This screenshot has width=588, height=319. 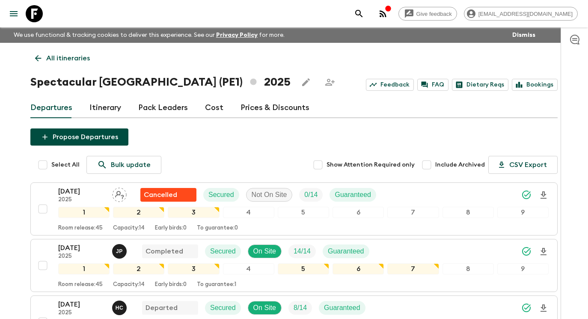 What do you see at coordinates (149, 35) in the screenshot?
I see `p: We use functional & tracking cookies to deliver this experience. See our for more.` at bounding box center [149, 35].